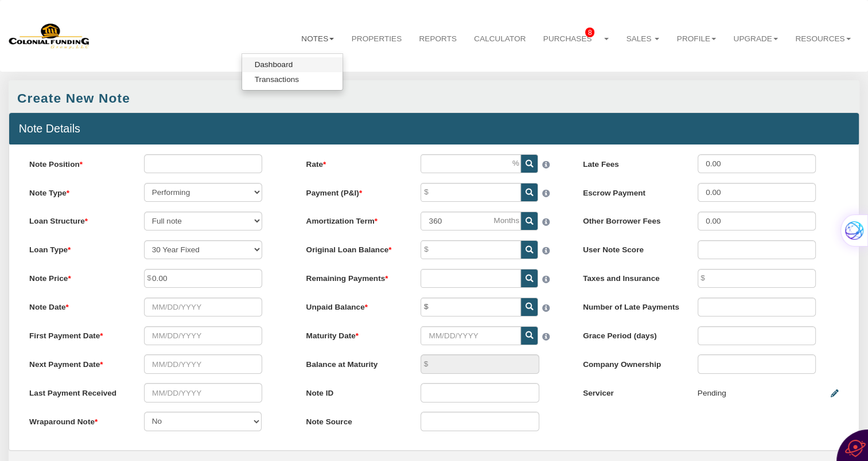 This screenshot has width=868, height=461. Describe the element at coordinates (630, 248) in the screenshot. I see `label: User Note Score` at that location.